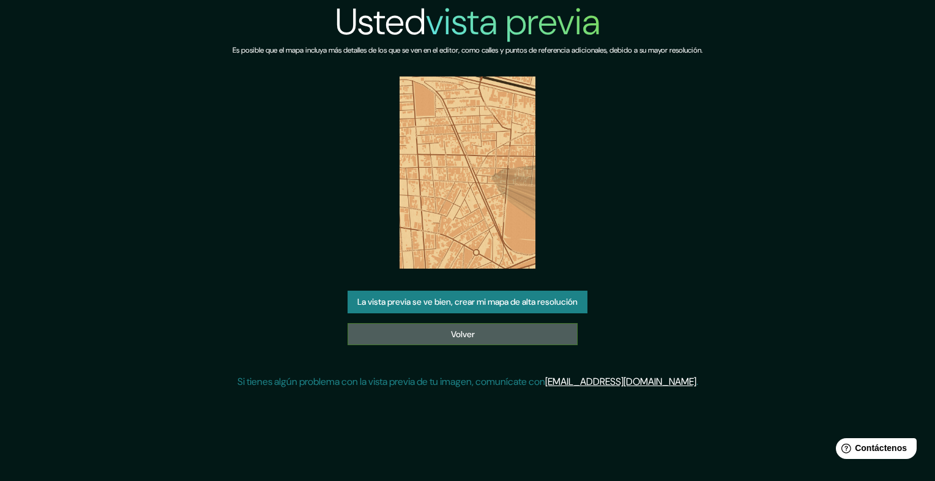  What do you see at coordinates (463, 334) in the screenshot?
I see `a: Volver` at bounding box center [463, 334].